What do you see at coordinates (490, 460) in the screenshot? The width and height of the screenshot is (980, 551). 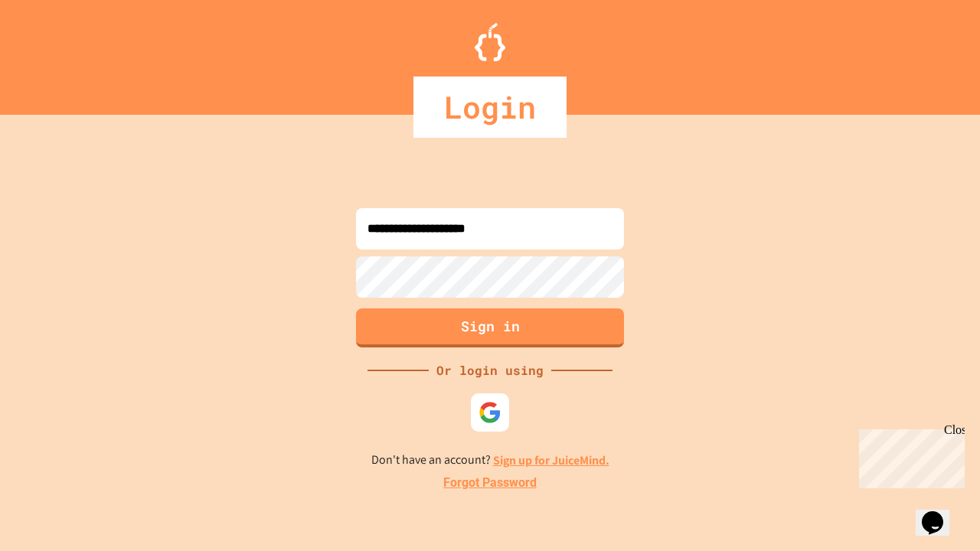 I see `p: Don't have an account?` at bounding box center [490, 460].